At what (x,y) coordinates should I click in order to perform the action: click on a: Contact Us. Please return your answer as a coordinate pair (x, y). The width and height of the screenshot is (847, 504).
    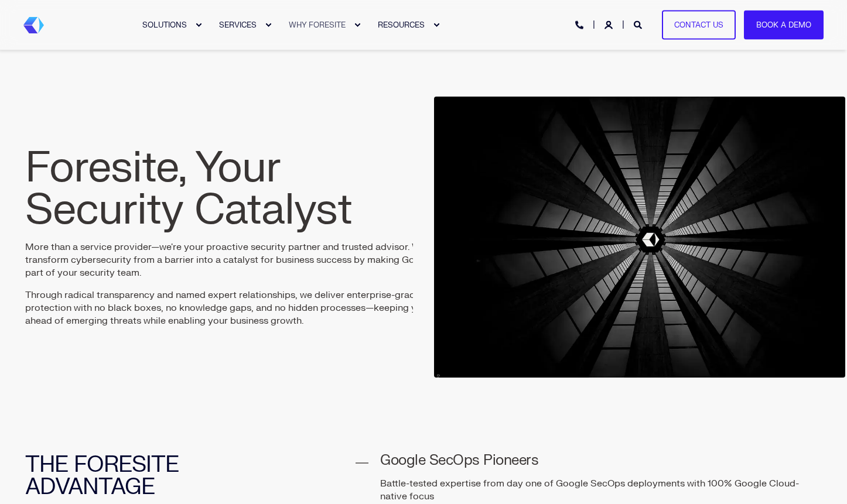
    Looking at the image, I should click on (699, 24).